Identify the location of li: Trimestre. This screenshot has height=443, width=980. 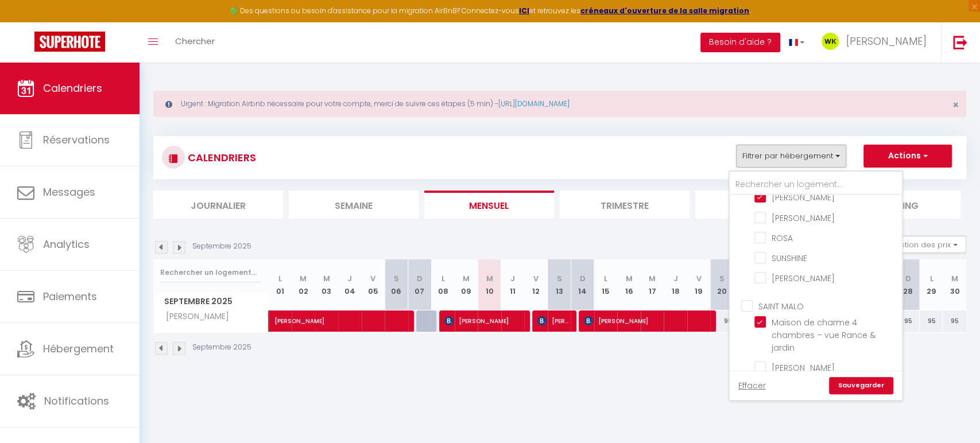
(625, 204).